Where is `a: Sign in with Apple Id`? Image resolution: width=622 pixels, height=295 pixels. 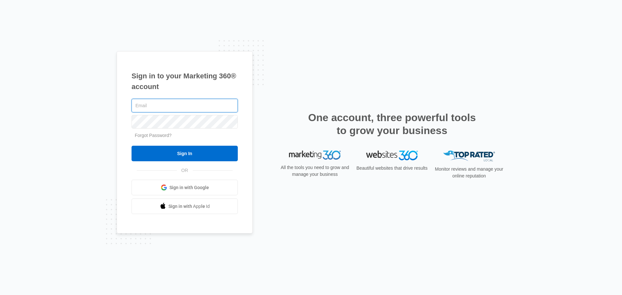 a: Sign in with Apple Id is located at coordinates (185, 206).